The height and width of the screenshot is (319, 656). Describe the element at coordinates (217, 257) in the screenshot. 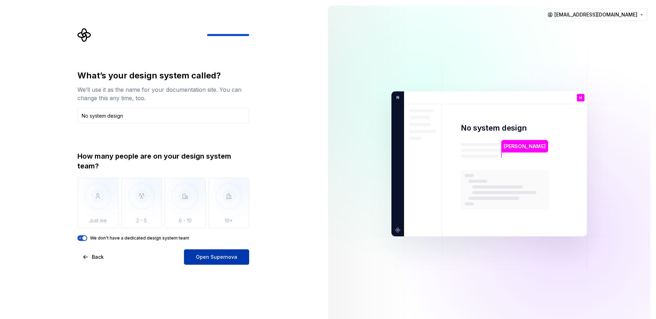

I see `span: Open Supernova` at that location.